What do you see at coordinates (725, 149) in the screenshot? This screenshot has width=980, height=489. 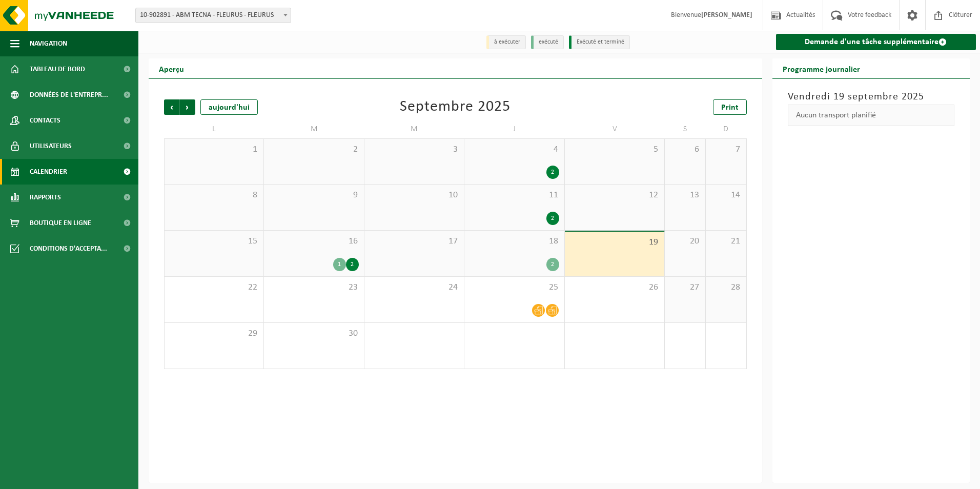 I see `span: 7` at bounding box center [725, 149].